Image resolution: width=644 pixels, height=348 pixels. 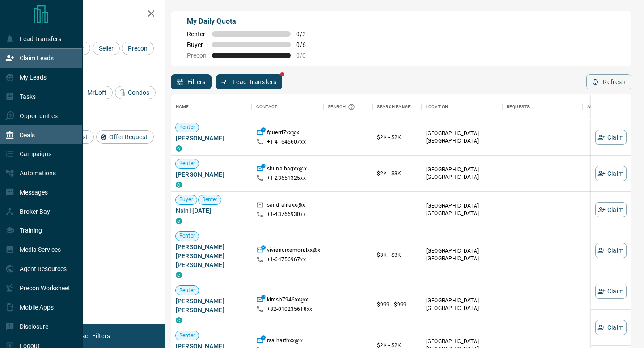 I want to click on span: Offer Request, so click(x=128, y=137).